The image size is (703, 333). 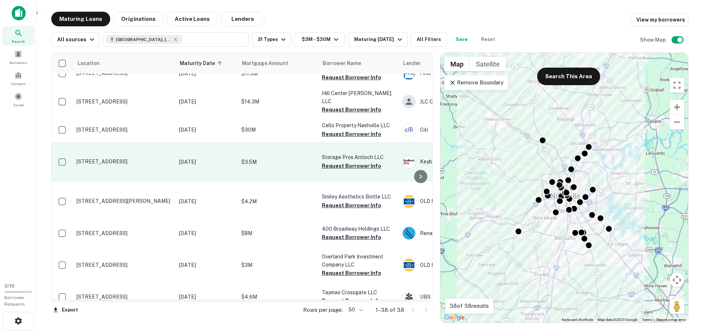 What do you see at coordinates (18, 105) in the screenshot?
I see `span: Saved` at bounding box center [18, 105].